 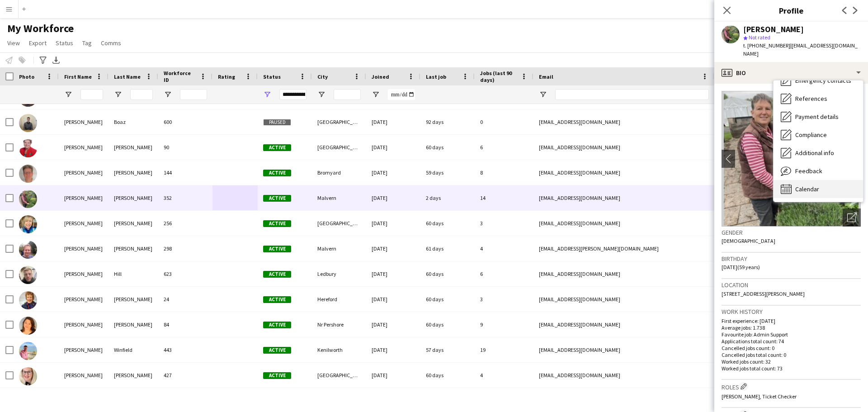 What do you see at coordinates (133, 122) in the screenshot?
I see `div: Boaz` at bounding box center [133, 122].